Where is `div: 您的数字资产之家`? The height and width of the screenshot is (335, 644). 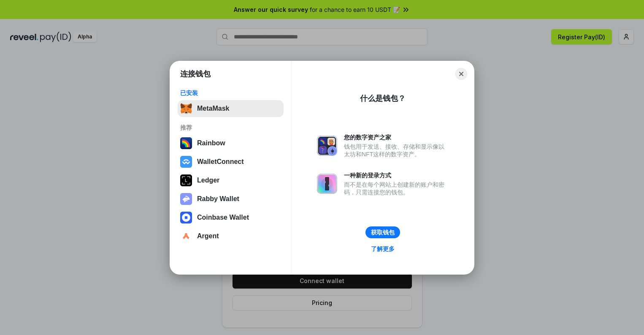 div: 您的数字资产之家 is located at coordinates (397, 138).